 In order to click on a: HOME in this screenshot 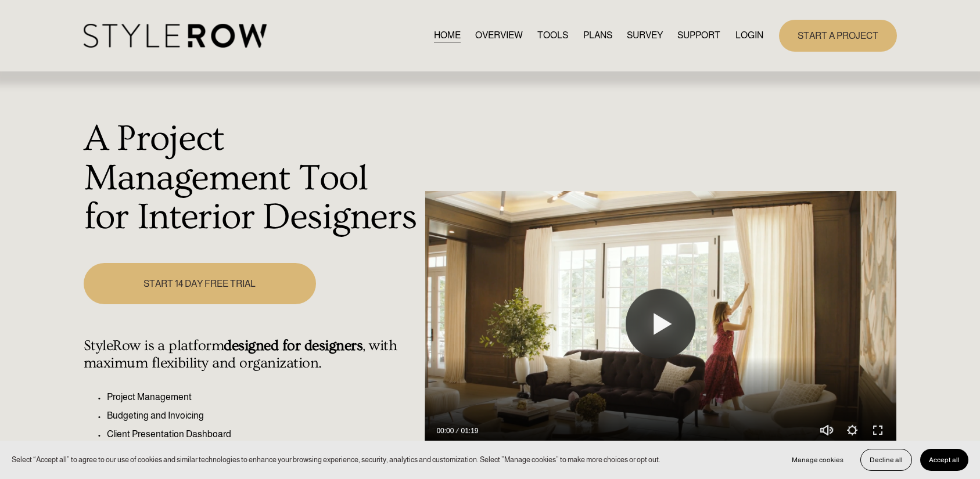, I will do `click(447, 35)`.